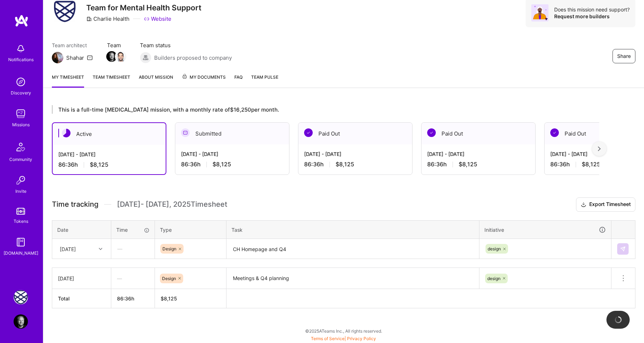  Describe the element at coordinates (82, 299) in the screenshot. I see `th: Total` at that location.